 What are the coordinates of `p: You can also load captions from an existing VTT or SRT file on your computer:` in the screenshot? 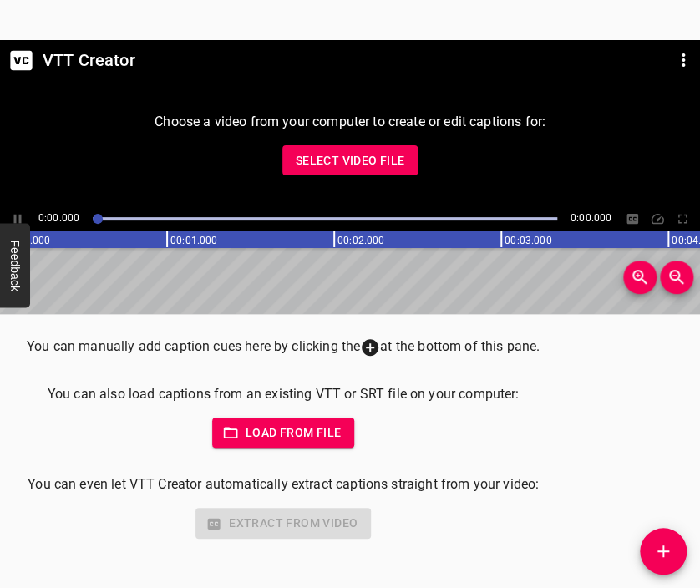 It's located at (283, 394).